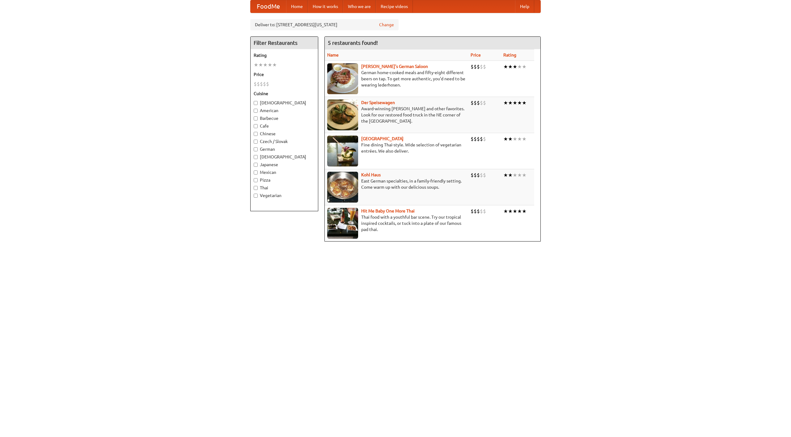  Describe the element at coordinates (343, 115) in the screenshot. I see `img: speisewagen.jpg` at that location.